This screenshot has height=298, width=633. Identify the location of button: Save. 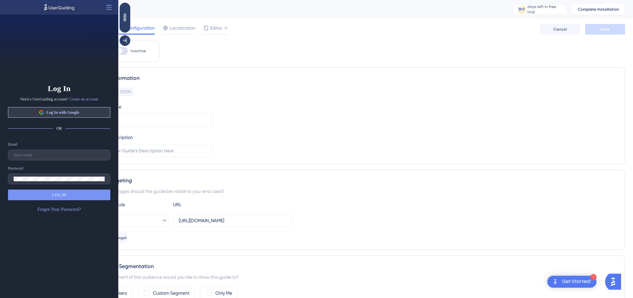
(605, 29).